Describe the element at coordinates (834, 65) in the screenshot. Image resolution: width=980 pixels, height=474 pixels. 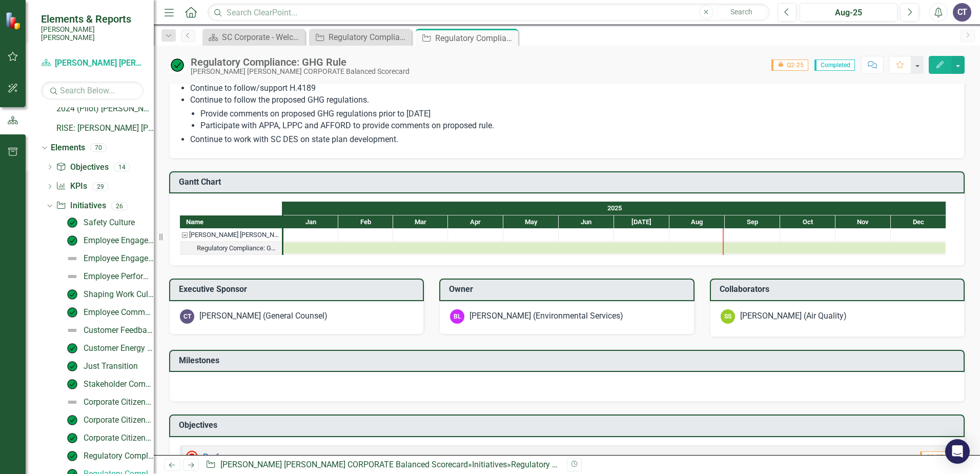
I see `span: Completed` at that location.